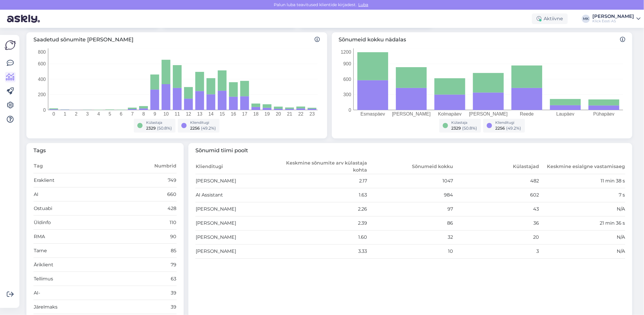 Image resolution: width=644 pixels, height=315 pixels. What do you see at coordinates (410, 251) in the screenshot?
I see `td: 10` at bounding box center [410, 251].